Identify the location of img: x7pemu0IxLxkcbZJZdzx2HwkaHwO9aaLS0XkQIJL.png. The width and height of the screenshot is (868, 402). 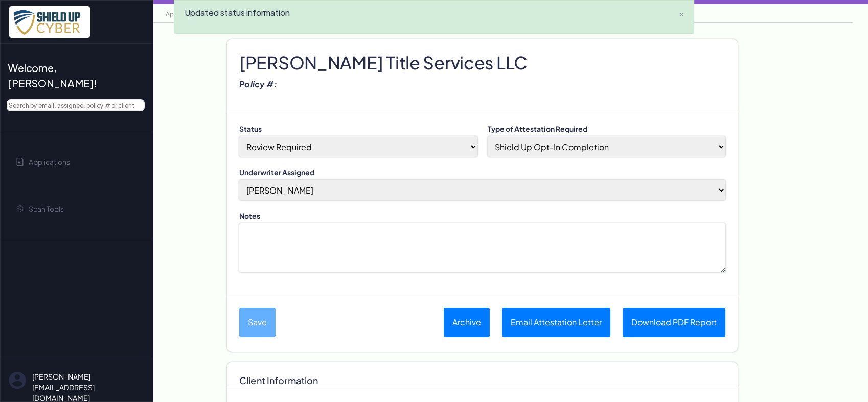
(50, 22).